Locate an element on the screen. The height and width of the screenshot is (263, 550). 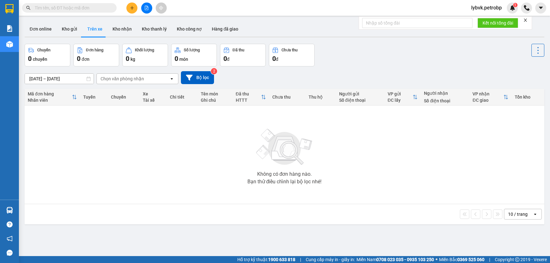
button: Số lượng0món is located at coordinates (194, 55).